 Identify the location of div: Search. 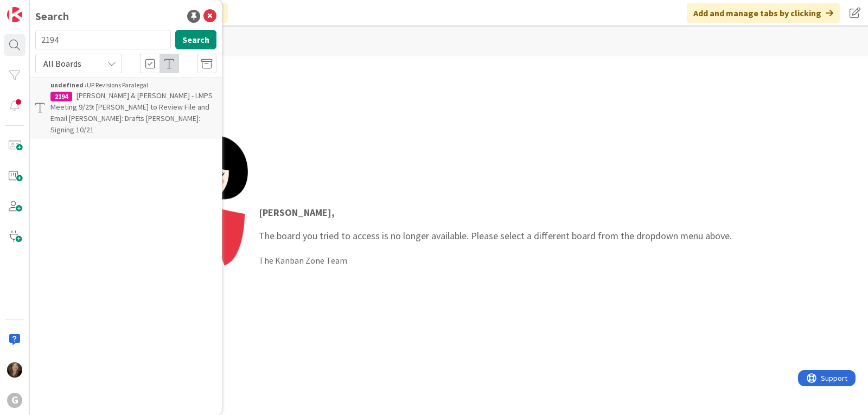
(52, 17).